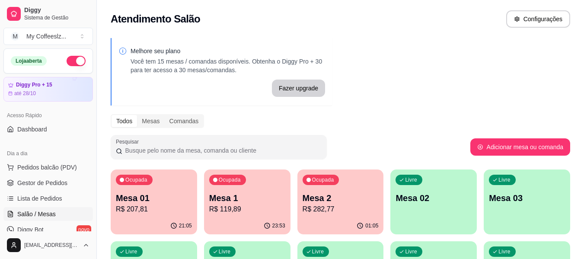 The width and height of the screenshot is (584, 259). I want to click on a: Diggy Botnovo, so click(48, 230).